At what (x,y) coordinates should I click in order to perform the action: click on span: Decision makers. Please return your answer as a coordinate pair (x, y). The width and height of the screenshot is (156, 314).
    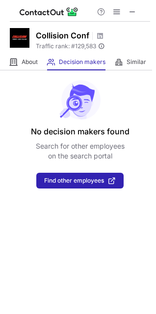
    Looking at the image, I should click on (82, 62).